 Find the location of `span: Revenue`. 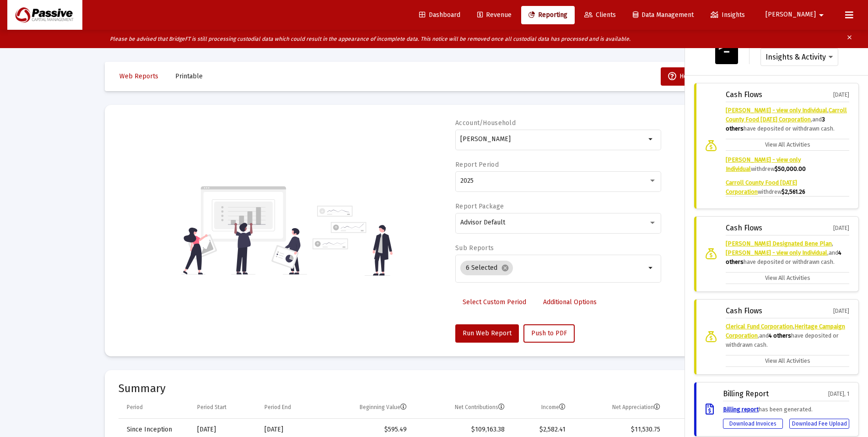

span: Revenue is located at coordinates (495, 15).